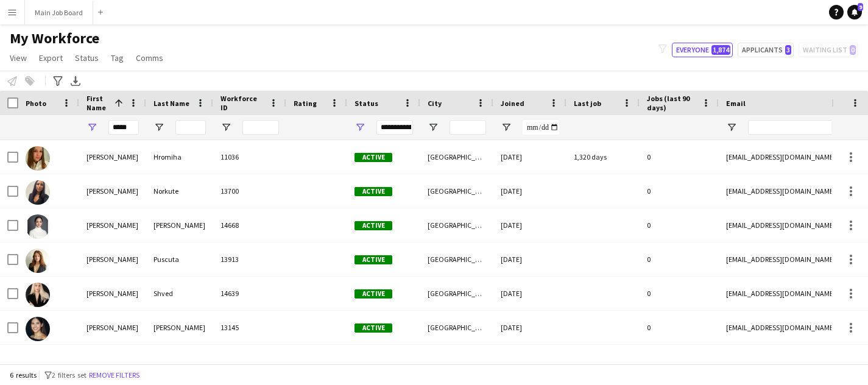 This screenshot has width=868, height=385. Describe the element at coordinates (242, 103) in the screenshot. I see `span: Workforce ID` at that location.